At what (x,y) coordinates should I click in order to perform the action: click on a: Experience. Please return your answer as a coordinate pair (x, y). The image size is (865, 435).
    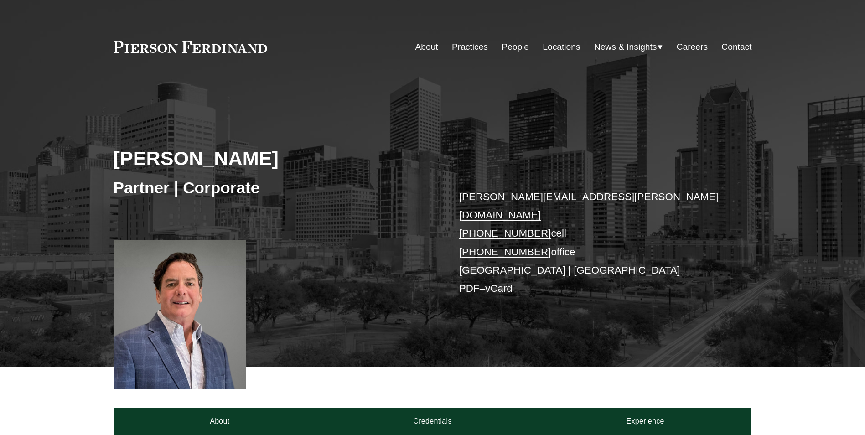
    Looking at the image, I should click on (645, 421).